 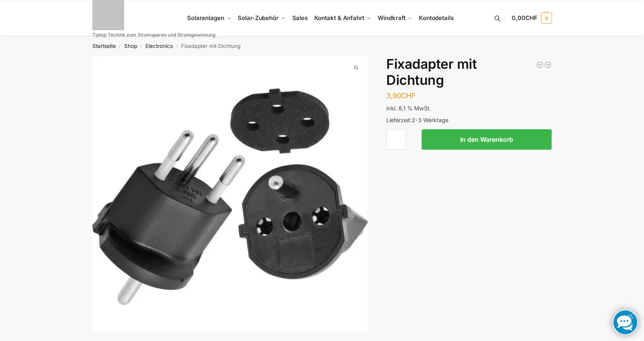 What do you see at coordinates (130, 46) in the screenshot?
I see `a: Shop` at bounding box center [130, 46].